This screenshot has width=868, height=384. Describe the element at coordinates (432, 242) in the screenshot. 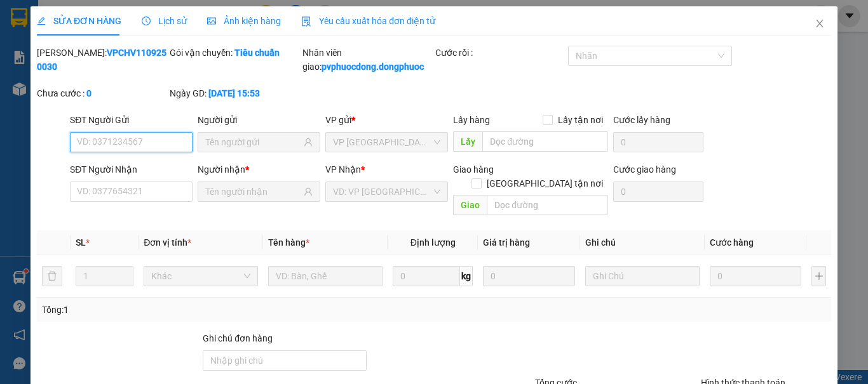

I see `span: Định lượng` at that location.